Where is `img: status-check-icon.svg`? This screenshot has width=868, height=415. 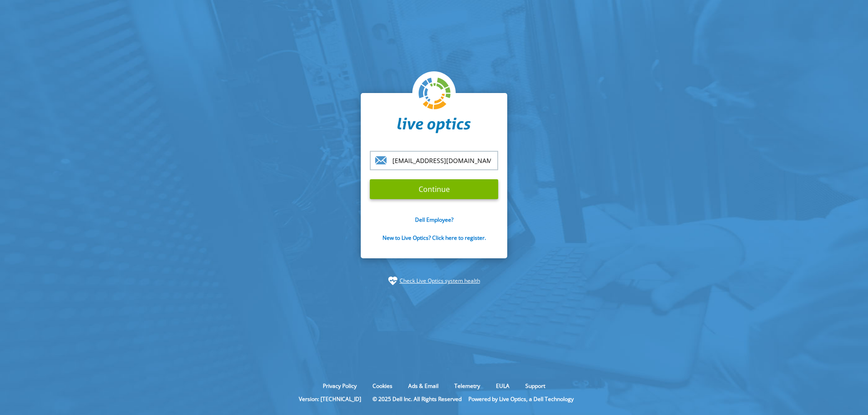
img: status-check-icon.svg is located at coordinates (393, 281).